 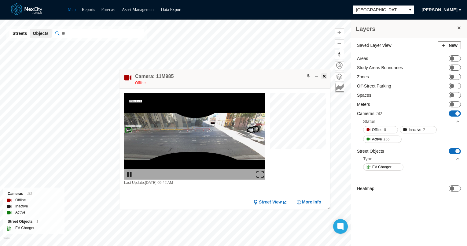 I want to click on button: Home, so click(x=339, y=65).